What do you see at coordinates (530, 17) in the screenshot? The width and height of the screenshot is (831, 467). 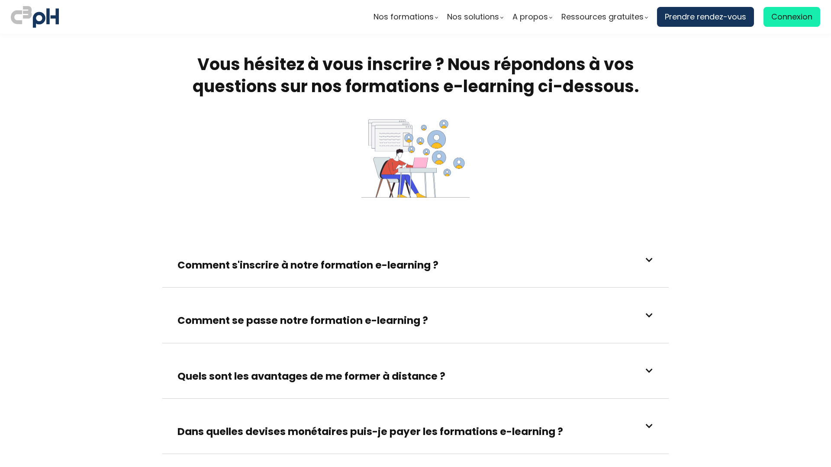 I see `span: A propos` at bounding box center [530, 17].